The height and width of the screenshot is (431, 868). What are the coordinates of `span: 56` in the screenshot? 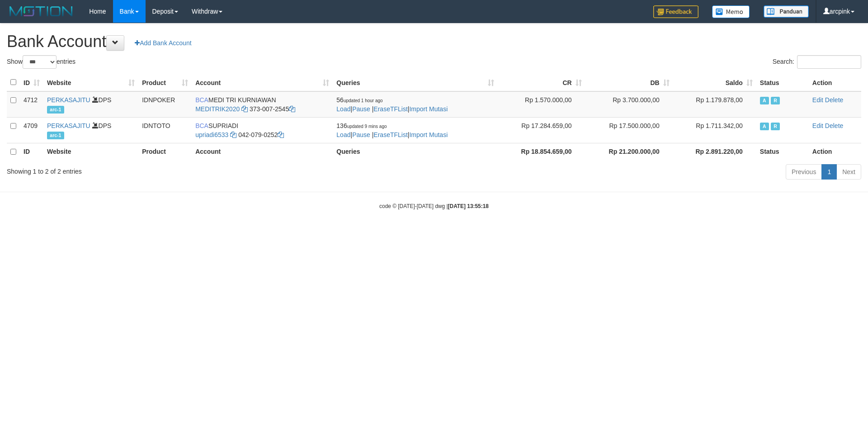 It's located at (360, 100).